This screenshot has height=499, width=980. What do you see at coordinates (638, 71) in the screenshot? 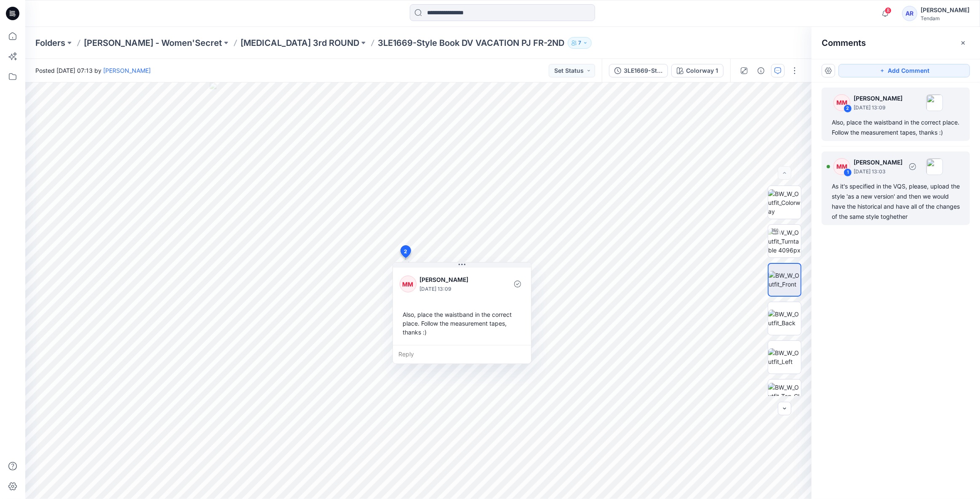
I see `button: 3LE1669-Style Book DV VACATION PJ FR-2ND` at bounding box center [638, 71].